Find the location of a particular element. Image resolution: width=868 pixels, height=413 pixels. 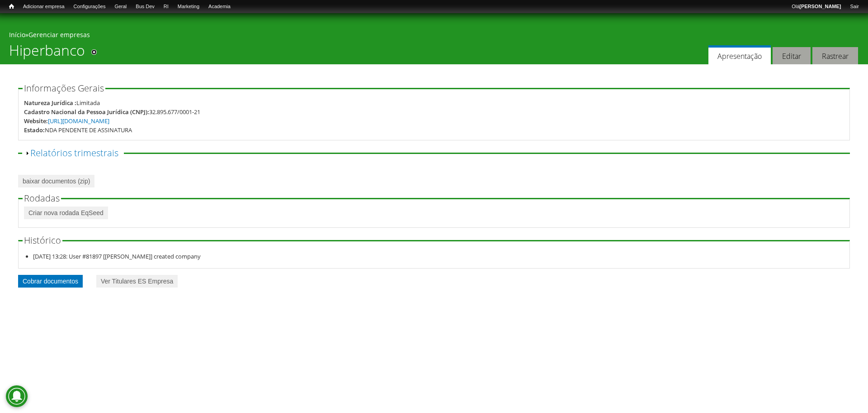

h1: Hiperbanco is located at coordinates (47, 53).